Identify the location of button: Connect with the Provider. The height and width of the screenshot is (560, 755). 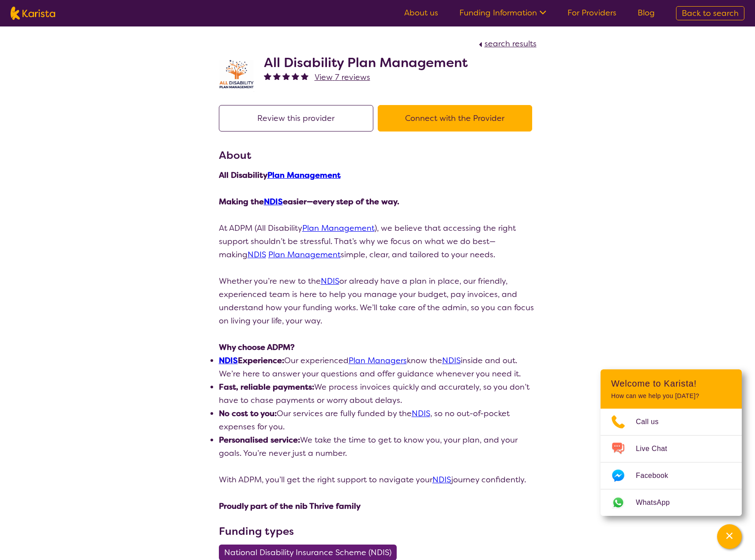
(455, 119).